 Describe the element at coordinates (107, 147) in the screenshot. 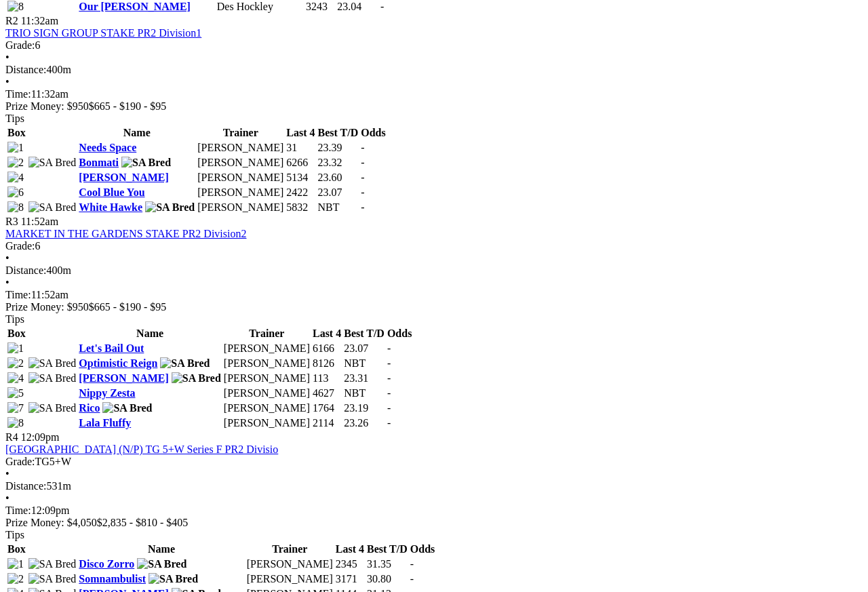

I see `a: Needs Space` at that location.